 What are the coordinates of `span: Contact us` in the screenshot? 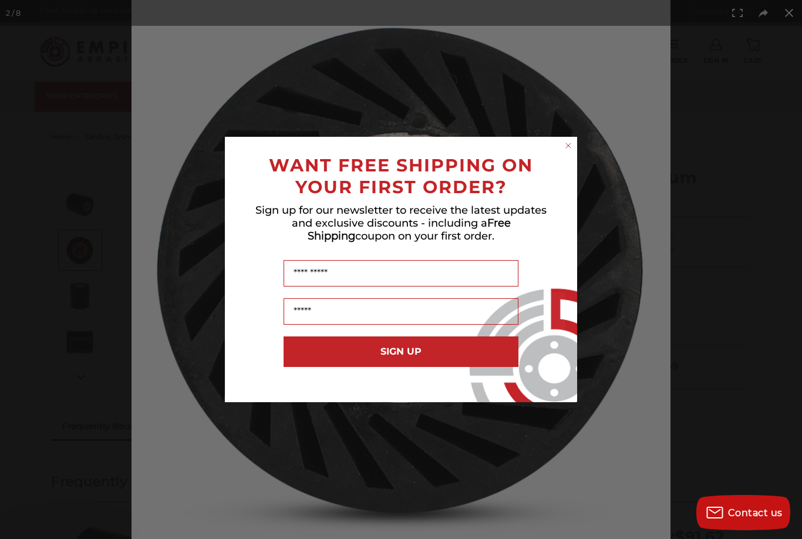 It's located at (755, 512).